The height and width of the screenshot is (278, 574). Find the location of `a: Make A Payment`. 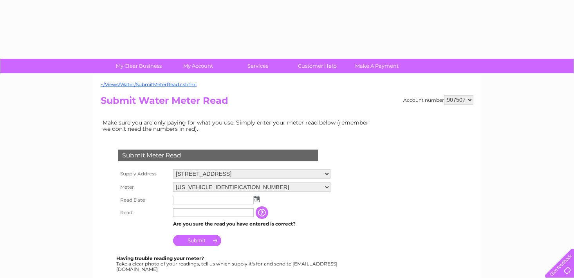

a: Make A Payment is located at coordinates (377, 66).